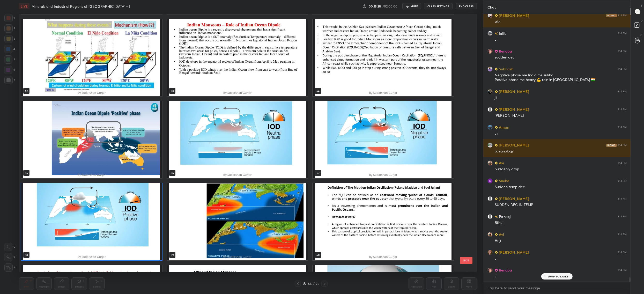 This screenshot has height=294, width=644. What do you see at coordinates (412, 6) in the screenshot?
I see `button: mute` at bounding box center [412, 6].